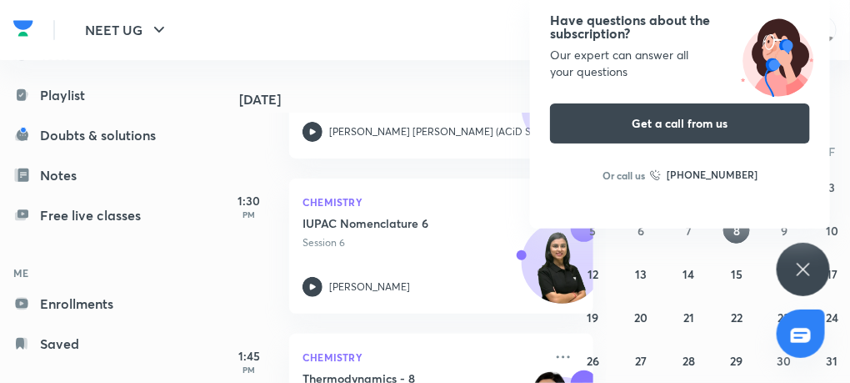 The width and height of the screenshot is (850, 383). Describe the element at coordinates (641, 273) in the screenshot. I see `abbr: October 13, 2025` at that location.